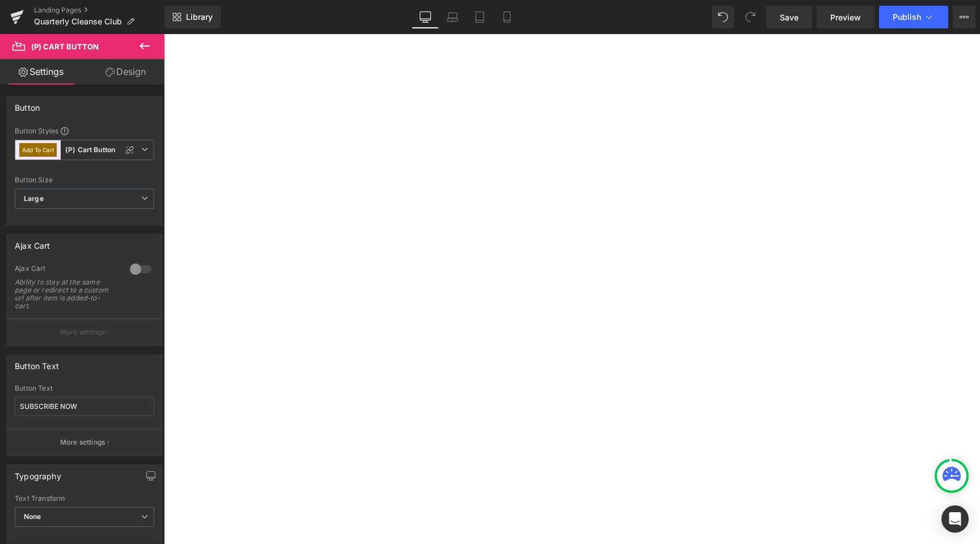 This screenshot has width=980, height=544. Describe the element at coordinates (199, 17) in the screenshot. I see `span: Library` at that location.